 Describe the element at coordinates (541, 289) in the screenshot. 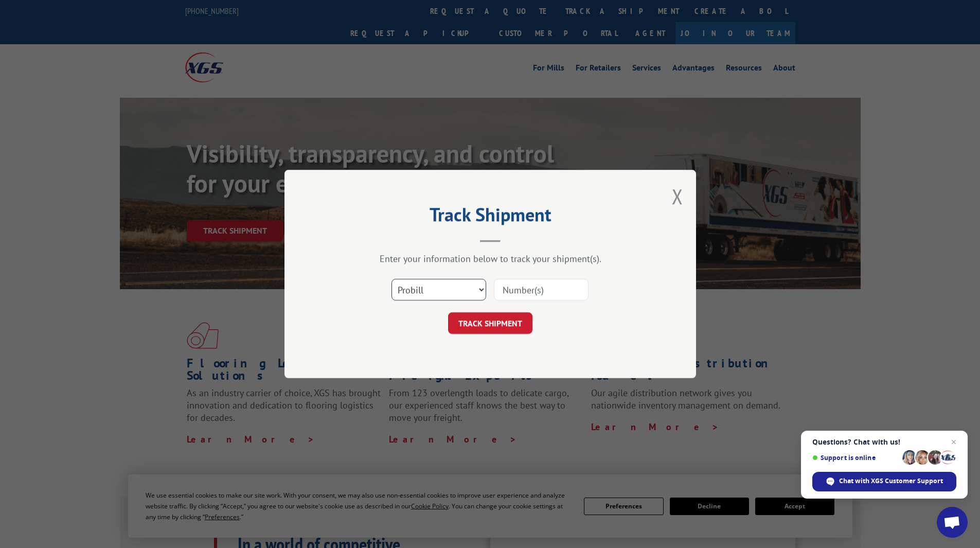

I see `input: Number(s)` at that location.